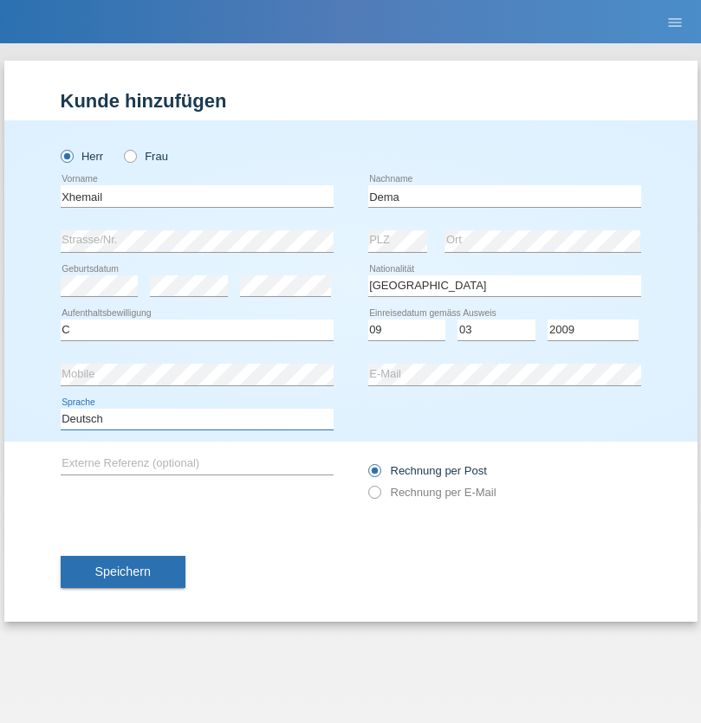 This screenshot has height=723, width=701. I want to click on a: menu, so click(675, 22).